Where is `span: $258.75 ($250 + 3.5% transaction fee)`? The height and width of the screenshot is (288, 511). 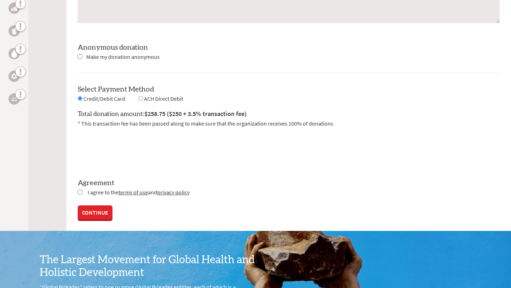 span: $258.75 ($250 + 3.5% transaction fee) is located at coordinates (196, 114).